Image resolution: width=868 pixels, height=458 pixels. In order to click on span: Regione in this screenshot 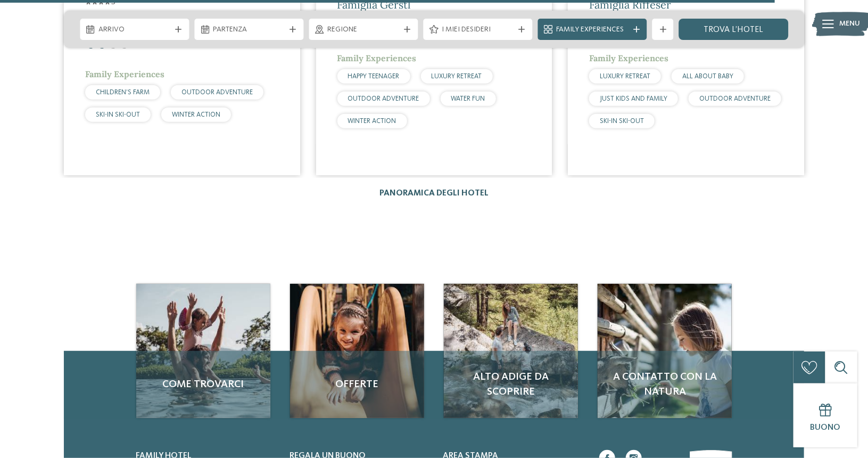, I will do `click(363, 30)`.